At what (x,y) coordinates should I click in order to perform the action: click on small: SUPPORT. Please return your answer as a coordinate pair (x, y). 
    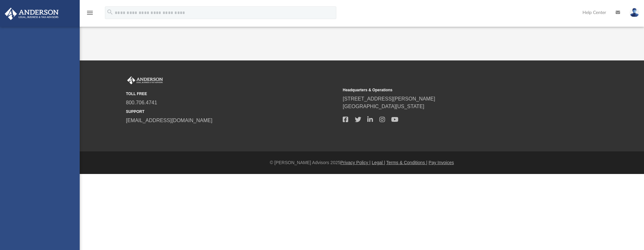
    Looking at the image, I should click on (232, 112).